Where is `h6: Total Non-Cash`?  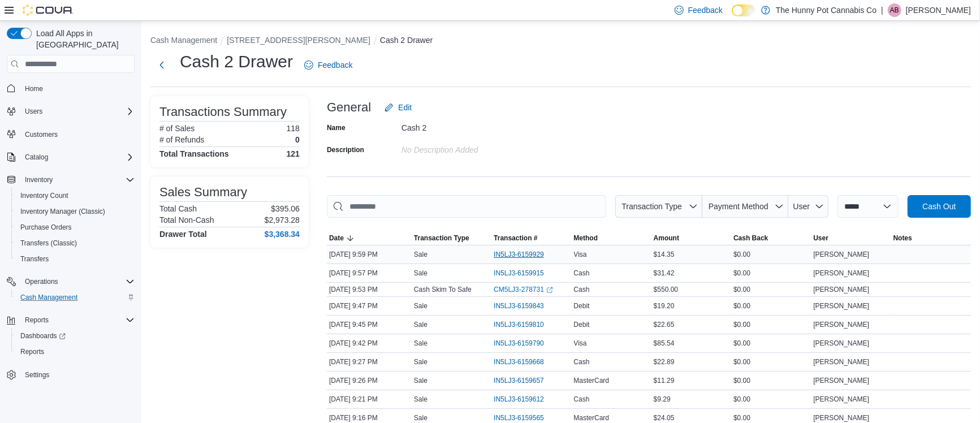 h6: Total Non-Cash is located at coordinates (187, 220).